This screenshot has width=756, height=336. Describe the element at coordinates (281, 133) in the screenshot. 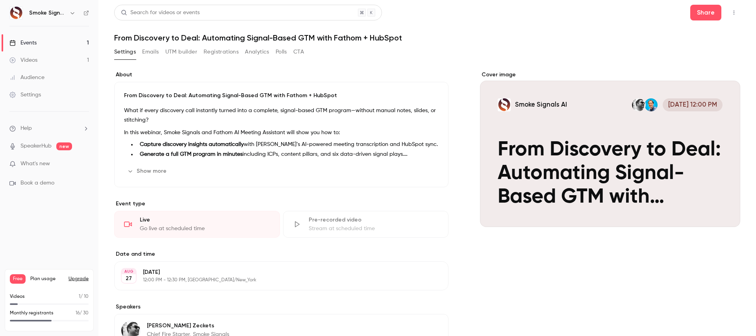

I see `p: In this webinar, Smoke Signals and Fathom AI Meeting Assistant will show you how to:` at that location.